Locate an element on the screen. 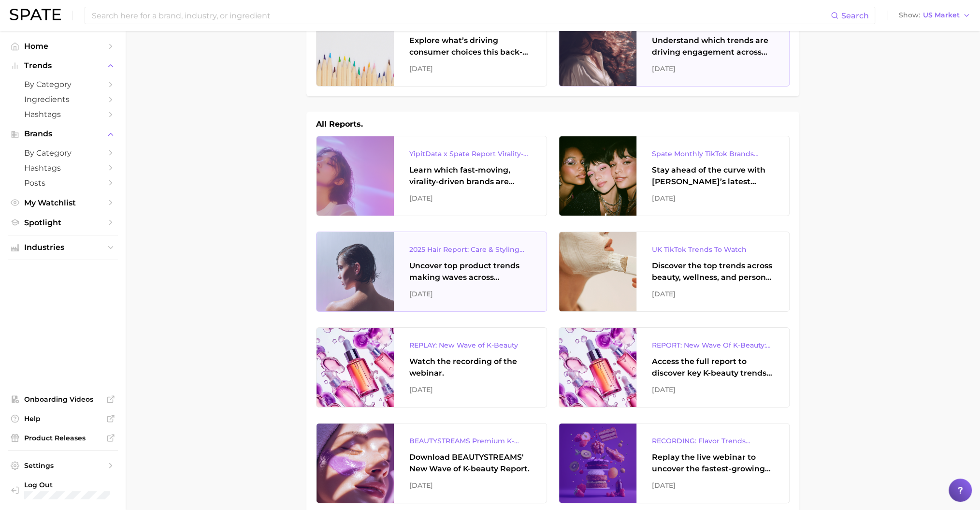 The width and height of the screenshot is (980, 510). span: Home is located at coordinates (63, 46).